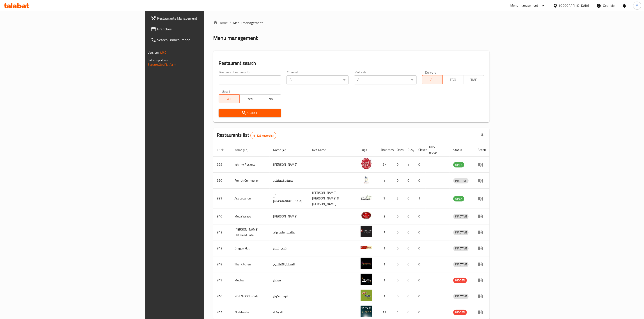 This screenshot has width=644, height=319. Describe the element at coordinates (367, 280) in the screenshot. I see `img: Mughal` at that location.